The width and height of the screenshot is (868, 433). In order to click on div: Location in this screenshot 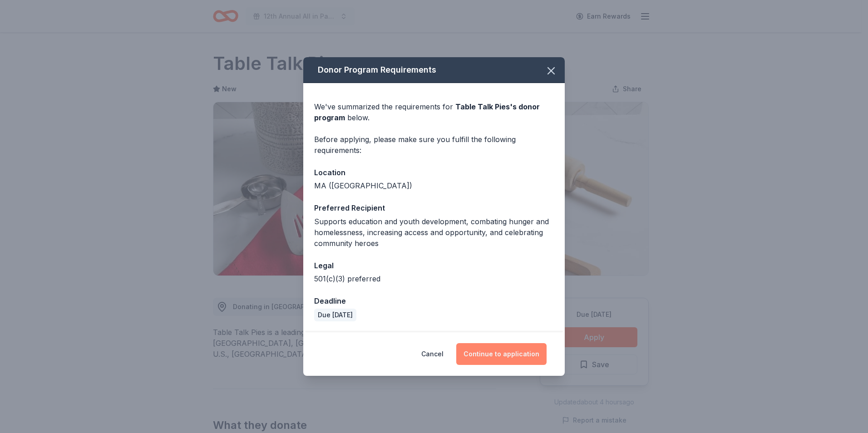, I will do `click(434, 172)`.